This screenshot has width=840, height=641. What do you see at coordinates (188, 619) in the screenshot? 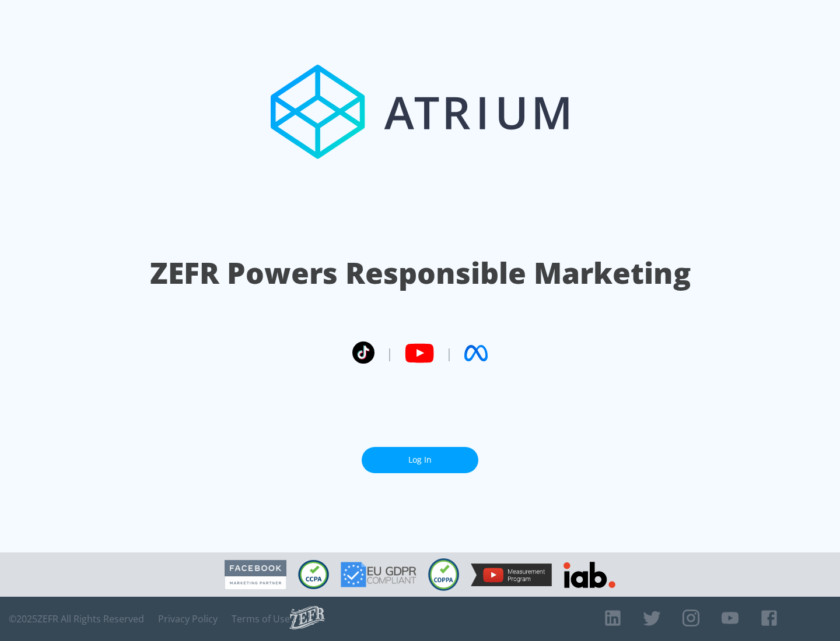
I see `a: Privacy Policy` at bounding box center [188, 619].